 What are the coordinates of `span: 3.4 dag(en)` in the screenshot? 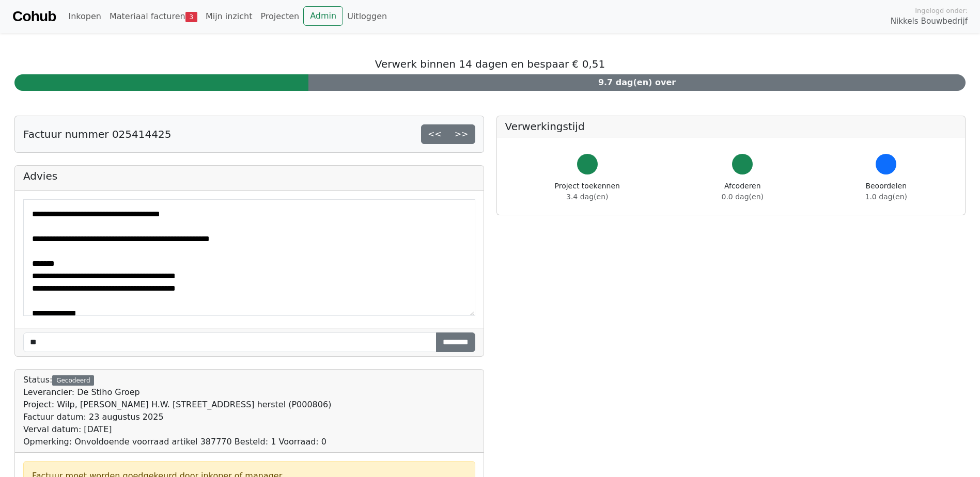 It's located at (587, 197).